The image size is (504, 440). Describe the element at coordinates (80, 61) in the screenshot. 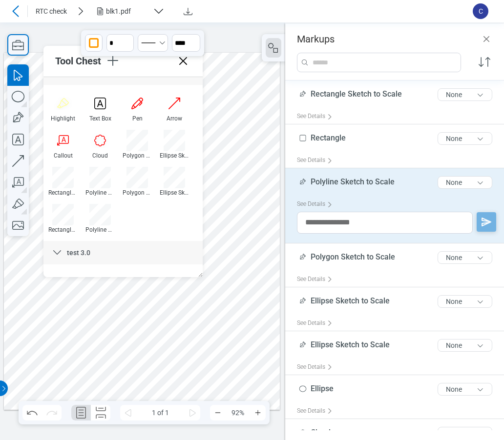

I see `div: Tool Chest` at that location.